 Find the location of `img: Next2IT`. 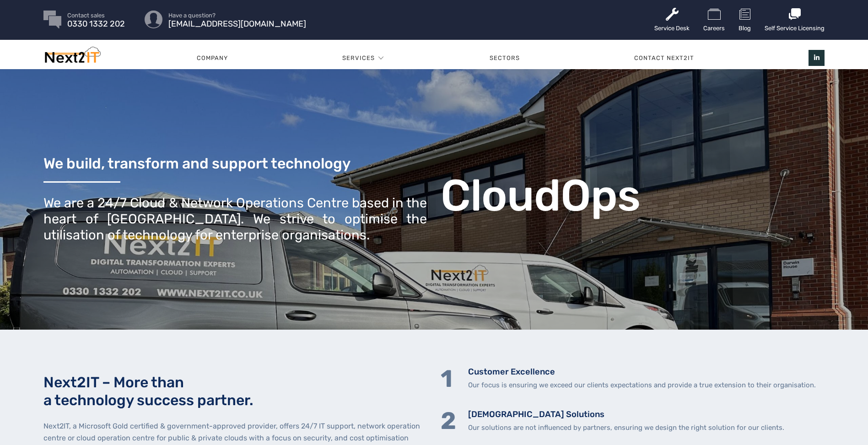

img: Next2IT is located at coordinates (71, 57).